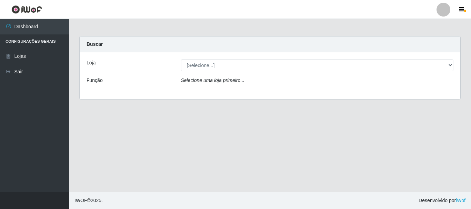  What do you see at coordinates (89, 201) in the screenshot?
I see `span: © 2025 .` at bounding box center [89, 201].